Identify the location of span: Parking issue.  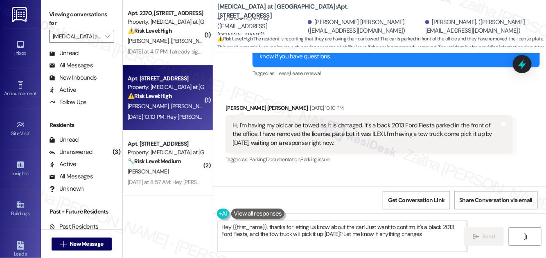
(315, 159).